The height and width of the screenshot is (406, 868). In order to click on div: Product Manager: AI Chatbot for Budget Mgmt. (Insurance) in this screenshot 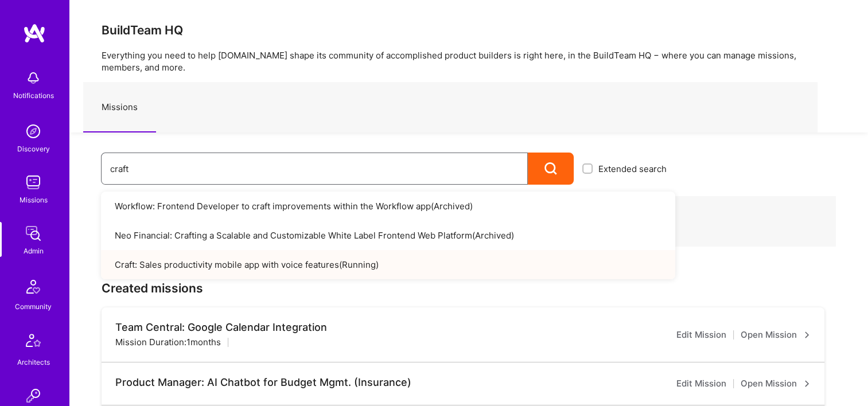, I will do `click(263, 383)`.